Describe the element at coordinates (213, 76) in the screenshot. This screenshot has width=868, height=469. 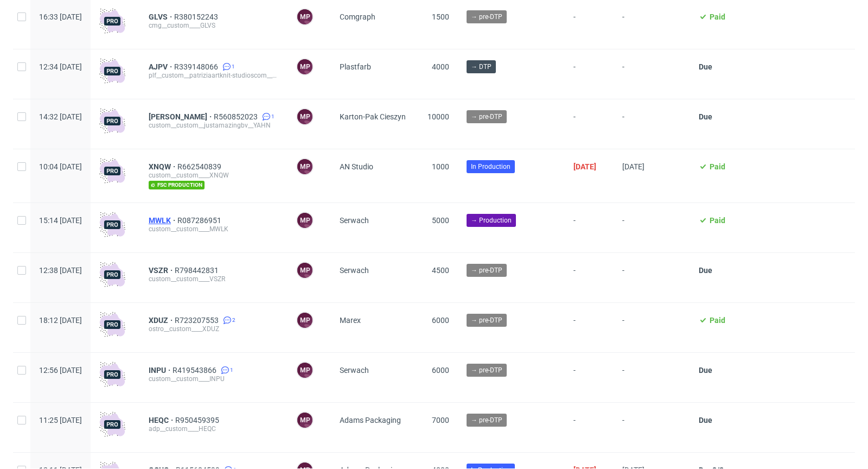
I see `div: plf__custom__patriziaartknit-studioscom__AJPV` at that location.